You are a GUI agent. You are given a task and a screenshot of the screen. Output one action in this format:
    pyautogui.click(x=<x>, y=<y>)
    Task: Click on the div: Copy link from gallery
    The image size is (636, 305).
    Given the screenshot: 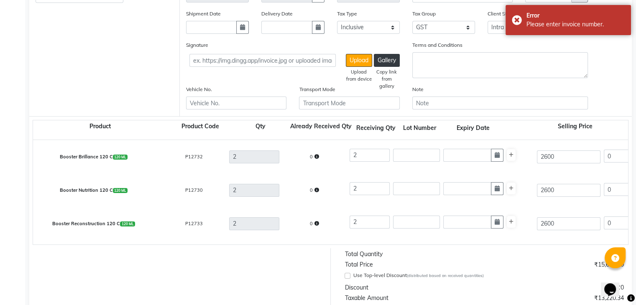 What is the action you would take?
    pyautogui.click(x=387, y=79)
    